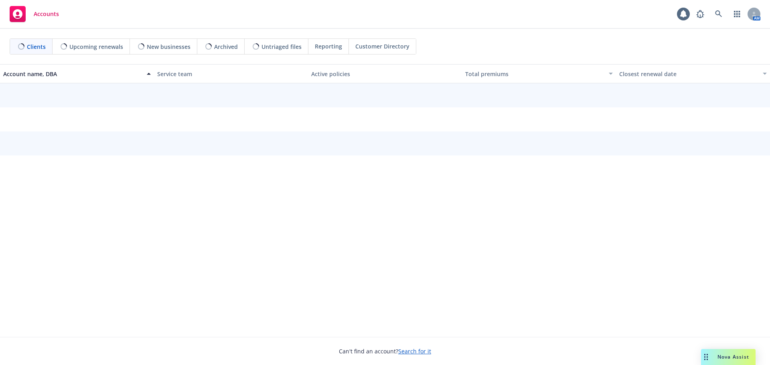 The image size is (770, 365). What do you see at coordinates (737, 14) in the screenshot?
I see `a: Switch app` at bounding box center [737, 14].